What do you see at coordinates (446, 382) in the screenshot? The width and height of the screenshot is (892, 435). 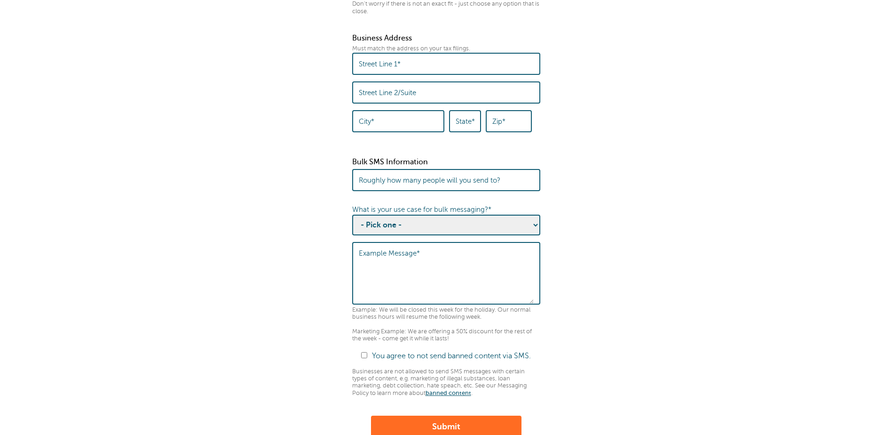 I see `p: Businesses are not allowed to send SMS messages with certain types of content, e.g. marketing of ...` at bounding box center [446, 382].